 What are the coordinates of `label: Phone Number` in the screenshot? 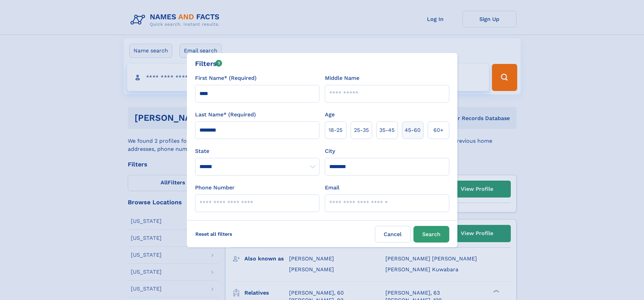 It's located at (215, 188).